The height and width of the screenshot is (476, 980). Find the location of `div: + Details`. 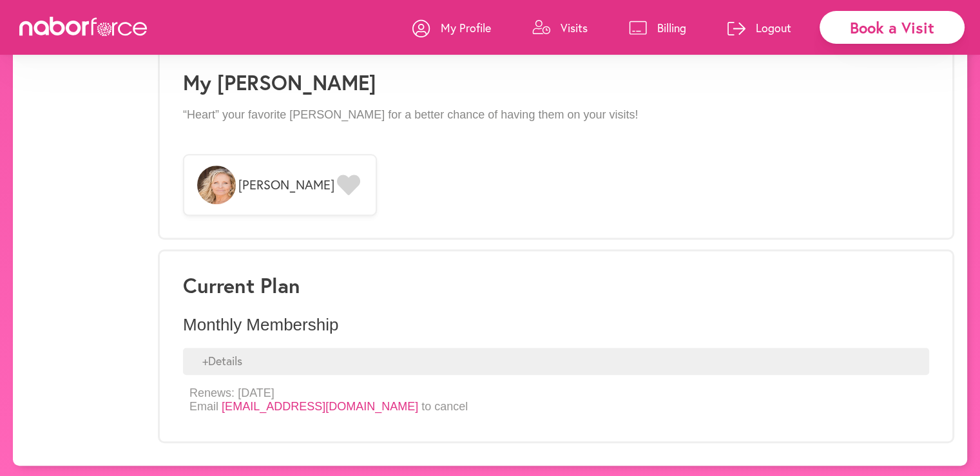

div: + Details is located at coordinates (556, 361).